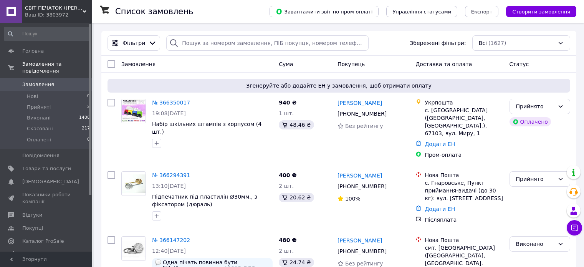 Image resolution: width=584 pixels, height=267 pixels. Describe the element at coordinates (324, 12) in the screenshot. I see `button: Завантажити звіт по пром-оплаті` at that location.